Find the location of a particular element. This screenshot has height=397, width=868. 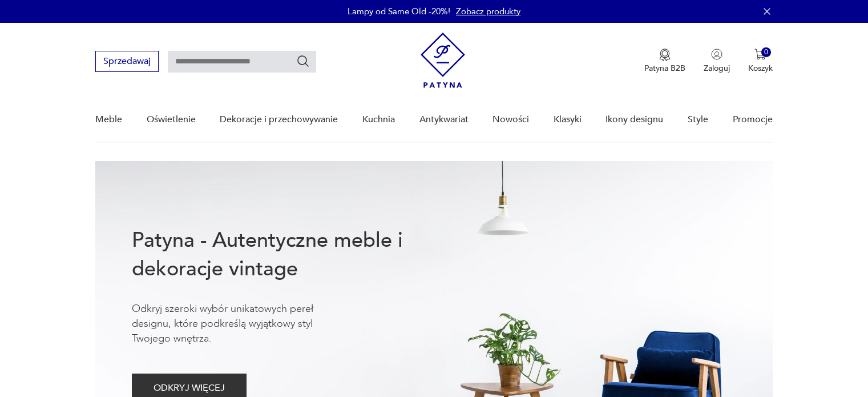

button: Zaloguj is located at coordinates (717, 61).